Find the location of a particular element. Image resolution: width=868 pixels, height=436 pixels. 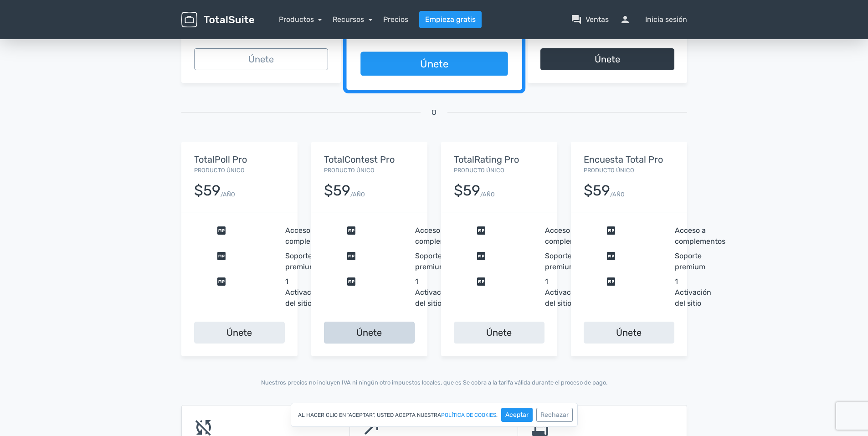

a: Precios is located at coordinates (395, 19).